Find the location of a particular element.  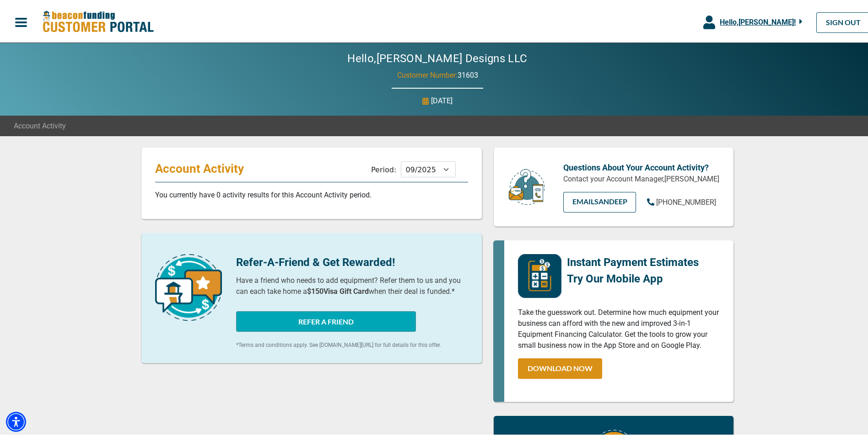

p: Questions About Your Account Activity? is located at coordinates (641, 165).